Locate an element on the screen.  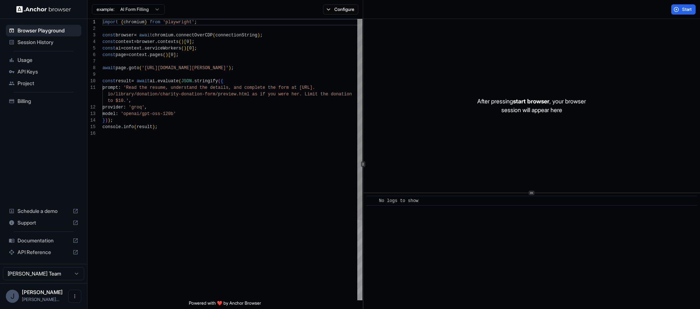
span: from is located at coordinates (155, 22).